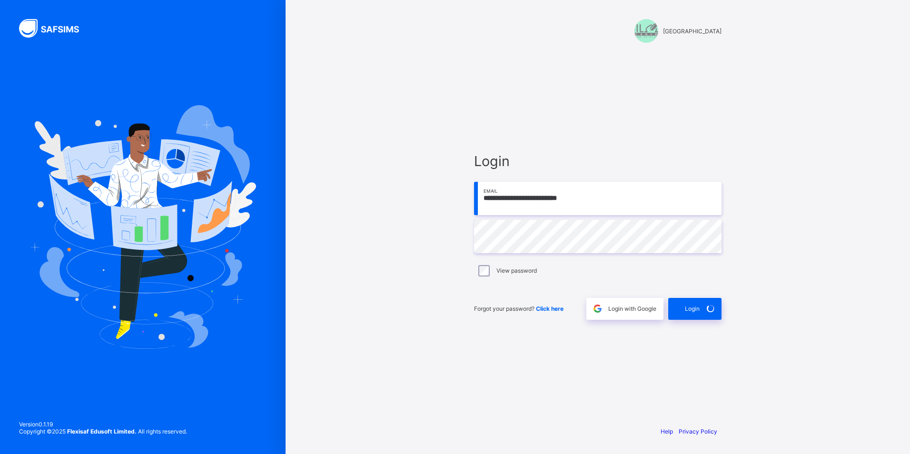  Describe the element at coordinates (103, 424) in the screenshot. I see `span: Version 0.1.19` at that location.